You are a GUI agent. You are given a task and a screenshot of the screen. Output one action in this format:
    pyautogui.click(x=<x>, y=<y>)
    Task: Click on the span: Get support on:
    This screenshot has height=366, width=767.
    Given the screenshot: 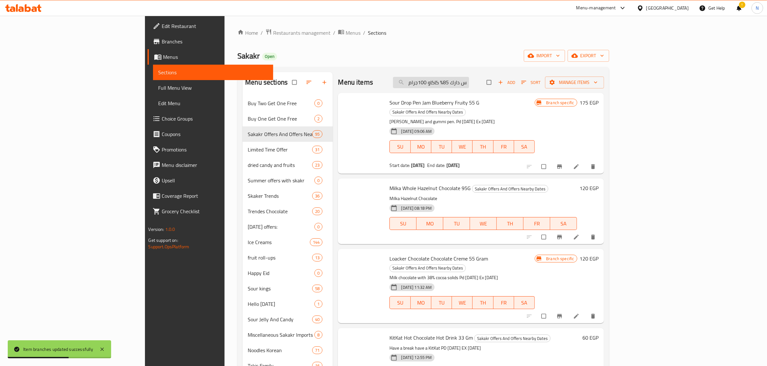 What is the action you would take?
    pyautogui.click(x=163, y=241)
    